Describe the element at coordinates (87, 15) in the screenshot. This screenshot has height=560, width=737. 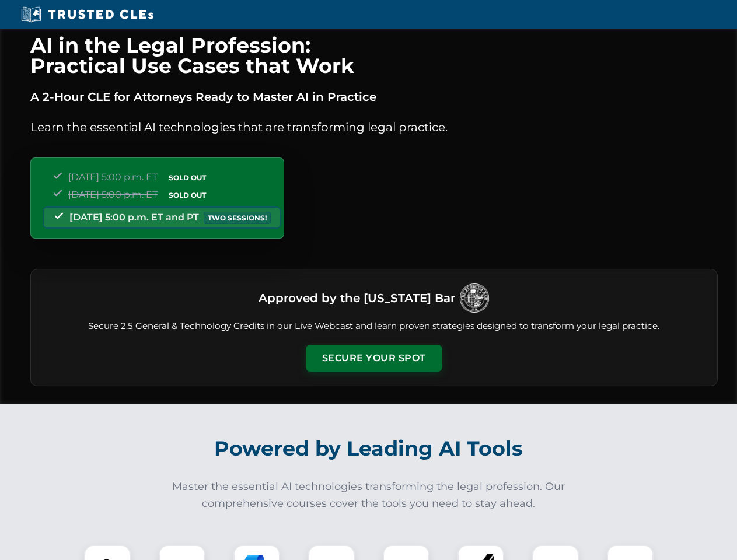
I see `img: Trusted CLEs` at that location.